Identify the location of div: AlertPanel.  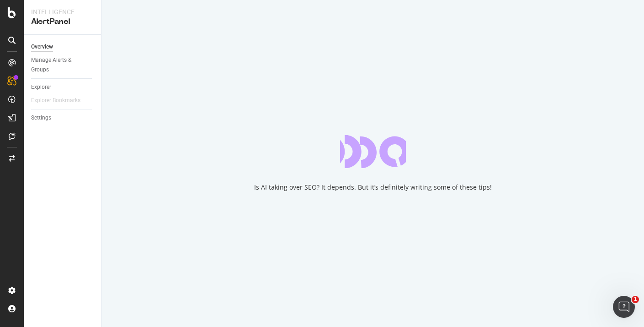
(63, 22).